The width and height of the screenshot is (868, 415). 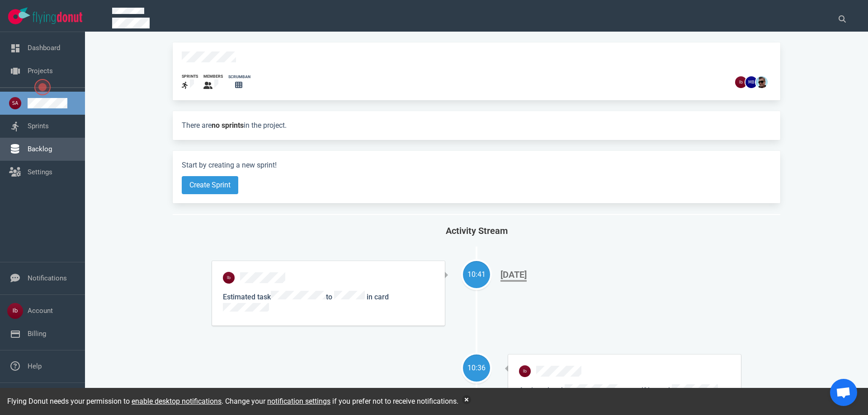 What do you see at coordinates (210, 185) in the screenshot?
I see `button: Create Sprint` at bounding box center [210, 185].